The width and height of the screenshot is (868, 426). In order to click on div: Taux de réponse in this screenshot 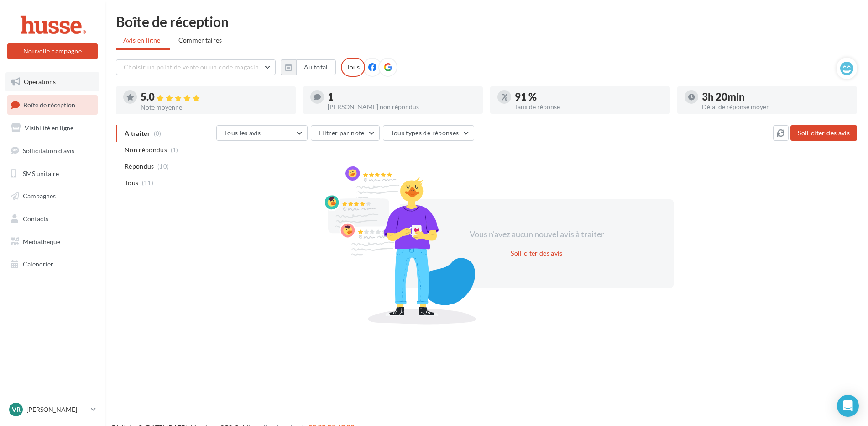, I will do `click(589, 107)`.